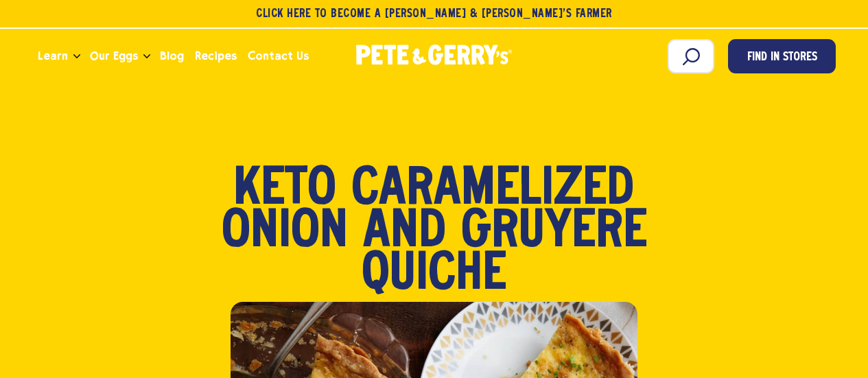 The width and height of the screenshot is (868, 378). What do you see at coordinates (53, 56) in the screenshot?
I see `a: Learn` at bounding box center [53, 56].